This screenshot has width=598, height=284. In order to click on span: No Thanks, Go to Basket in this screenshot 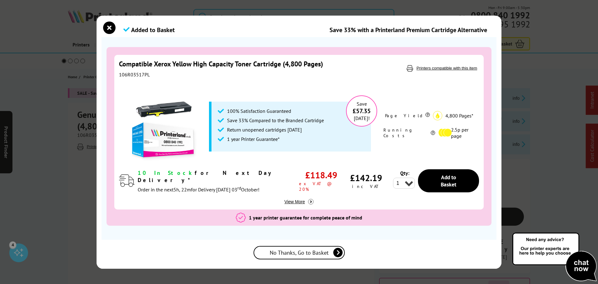, I will do `click(299, 252)`.